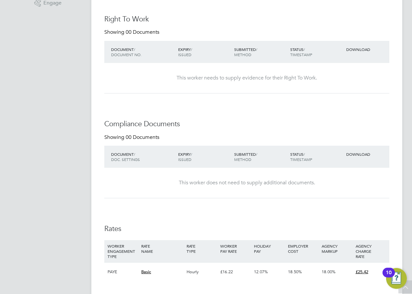 This screenshot has width=412, height=294. What do you see at coordinates (126, 54) in the screenshot?
I see `span: DOCUMENT NO.` at bounding box center [126, 54].